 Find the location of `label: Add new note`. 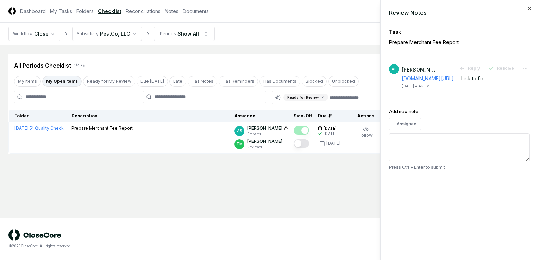

label: Add new note is located at coordinates (403, 111).